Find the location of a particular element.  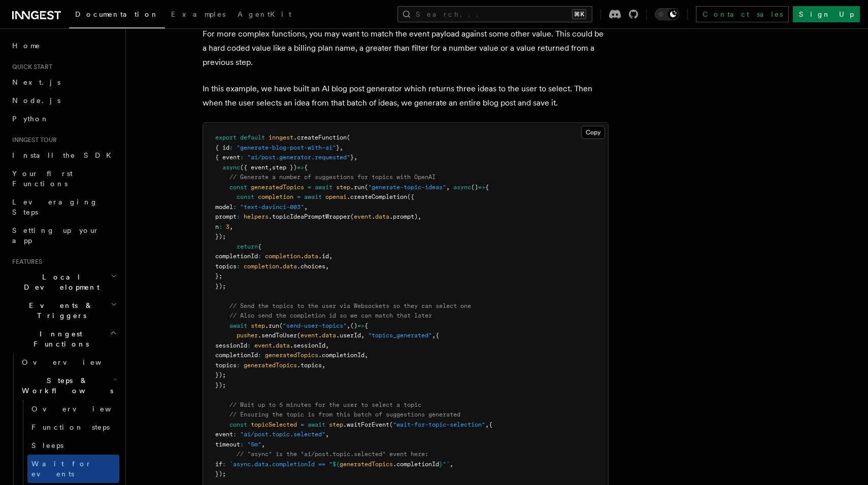

span: "wait-for-topic-selection" is located at coordinates (439, 424).